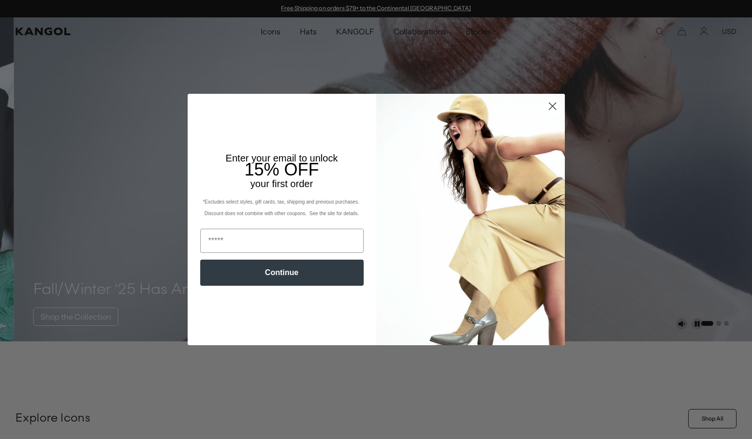  Describe the element at coordinates (282, 273) in the screenshot. I see `button: Continue` at that location.